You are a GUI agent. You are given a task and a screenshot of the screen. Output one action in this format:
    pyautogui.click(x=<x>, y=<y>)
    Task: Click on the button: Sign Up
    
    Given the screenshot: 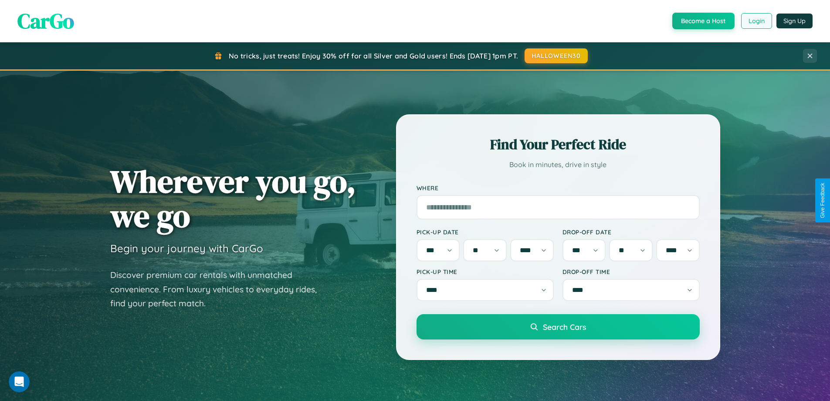 What is the action you would take?
    pyautogui.click(x=795, y=21)
    